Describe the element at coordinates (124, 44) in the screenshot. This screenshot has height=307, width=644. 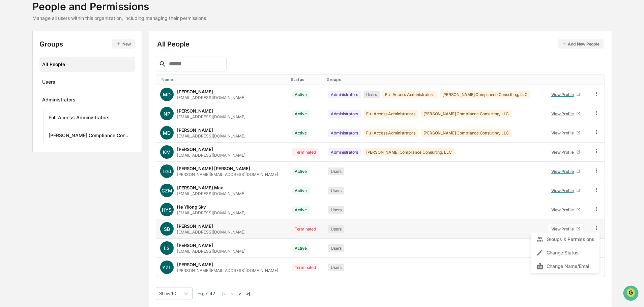
I see `button: New` at that location.